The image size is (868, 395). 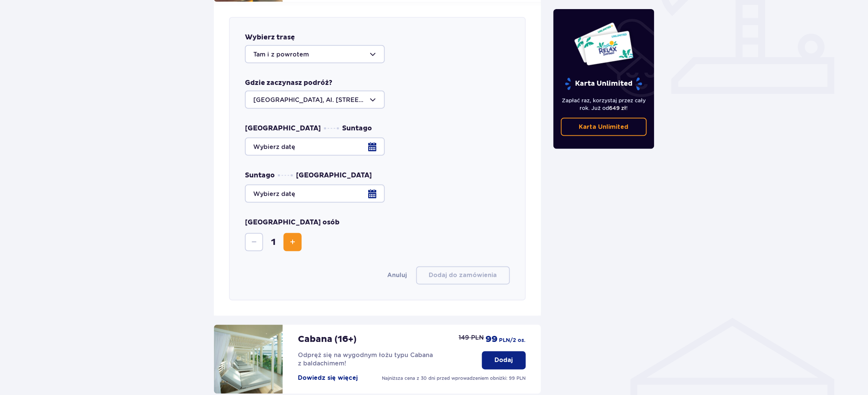 I want to click on button: Dowiedz się więcej, so click(x=328, y=378).